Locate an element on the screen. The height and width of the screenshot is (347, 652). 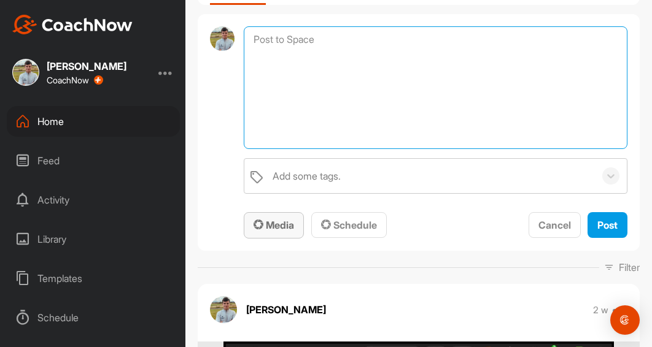
button: Cancel is located at coordinates (554, 225).